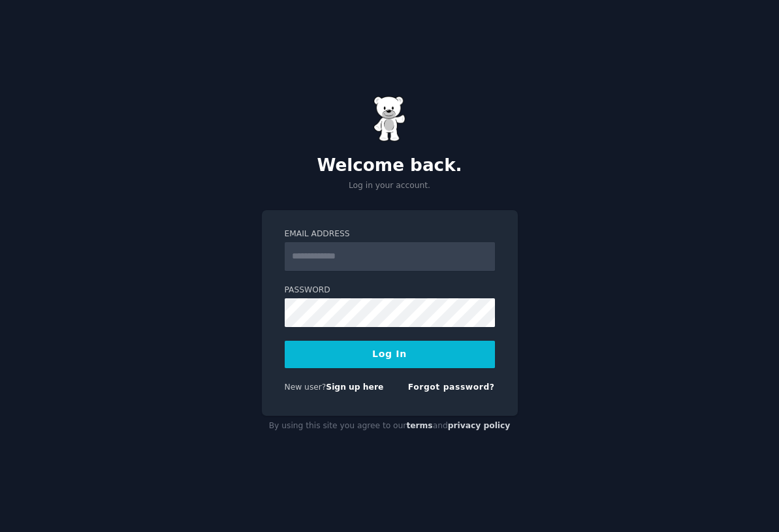 The height and width of the screenshot is (532, 779). Describe the element at coordinates (390, 234) in the screenshot. I see `label: Email Address` at that location.